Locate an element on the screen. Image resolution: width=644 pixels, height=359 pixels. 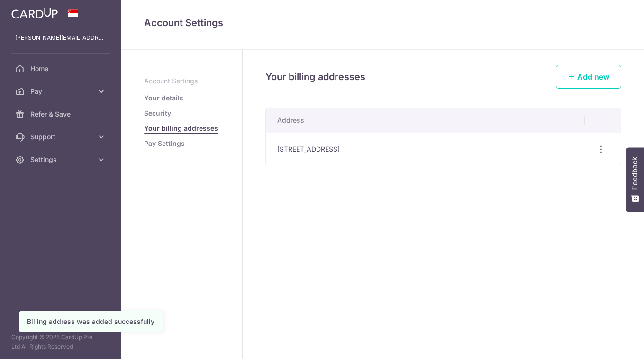
a: Your details is located at coordinates (163, 97).